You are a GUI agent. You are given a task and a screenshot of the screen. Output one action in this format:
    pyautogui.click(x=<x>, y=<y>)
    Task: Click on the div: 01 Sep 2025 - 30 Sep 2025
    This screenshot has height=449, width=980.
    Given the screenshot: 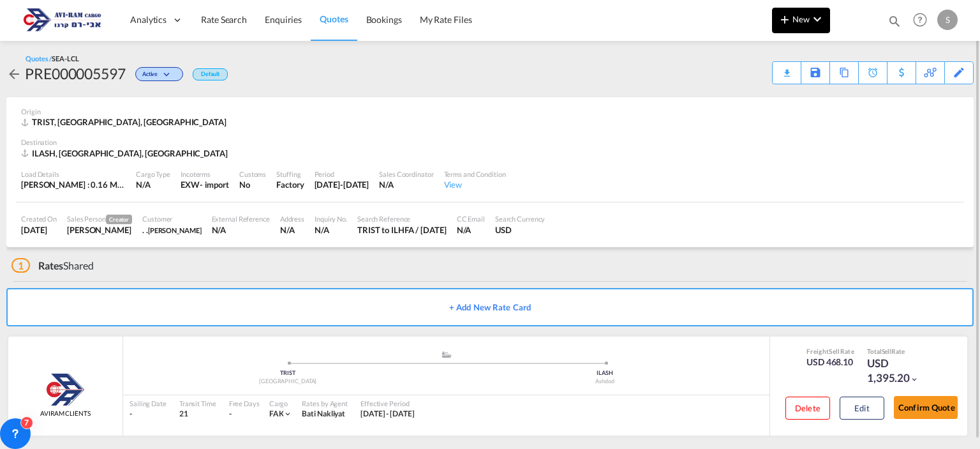 What is the action you would take?
    pyautogui.click(x=387, y=414)
    